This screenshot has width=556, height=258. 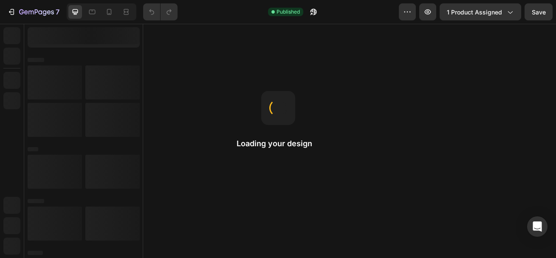 I want to click on p: 7, so click(x=57, y=12).